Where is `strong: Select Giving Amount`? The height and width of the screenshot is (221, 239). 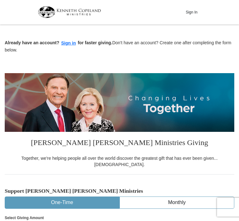 strong: Select Giving Amount is located at coordinates (24, 218).